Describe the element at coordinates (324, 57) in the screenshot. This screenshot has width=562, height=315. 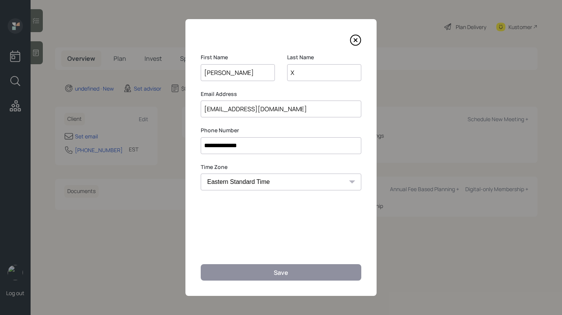
I see `label: Last Name` at that location.